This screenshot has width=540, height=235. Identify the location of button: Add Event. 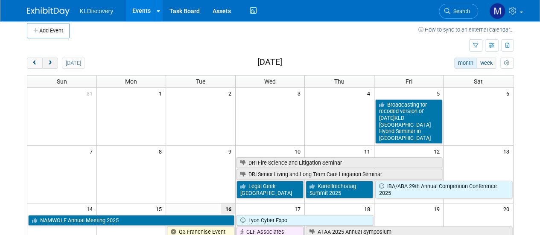
(48, 31).